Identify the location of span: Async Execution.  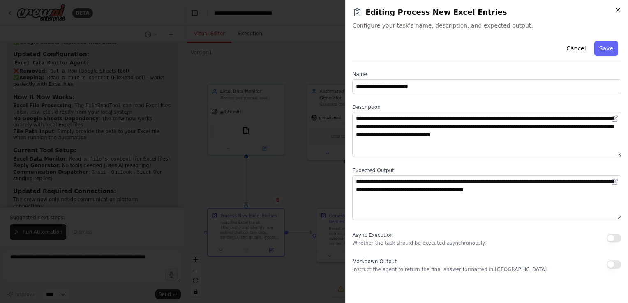
(372, 235).